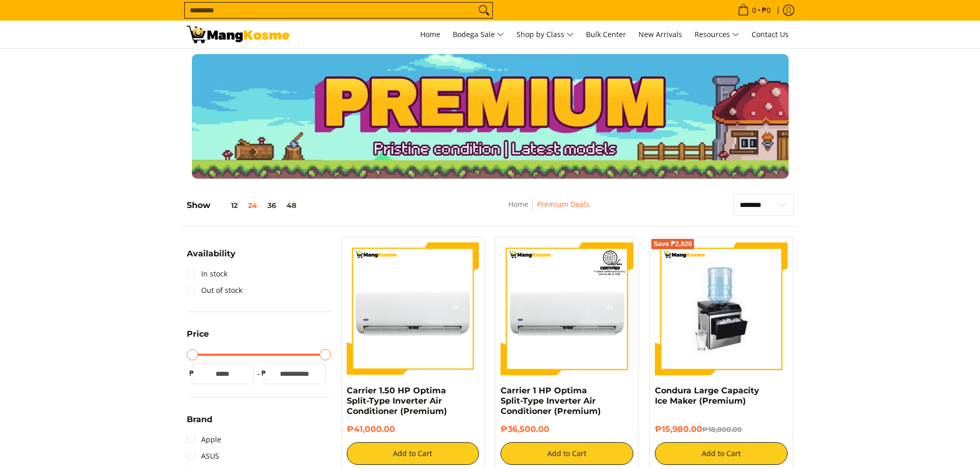 Image resolution: width=980 pixels, height=469 pixels. I want to click on span: Price, so click(197, 334).